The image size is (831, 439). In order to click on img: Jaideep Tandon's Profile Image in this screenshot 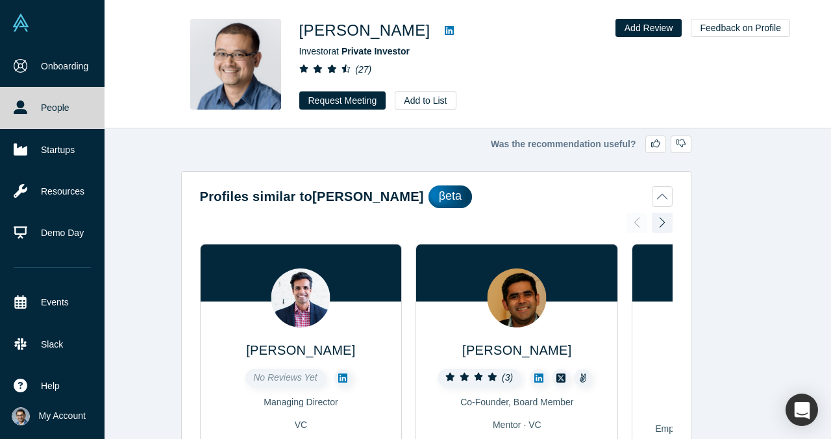, I will do `click(517, 298)`.